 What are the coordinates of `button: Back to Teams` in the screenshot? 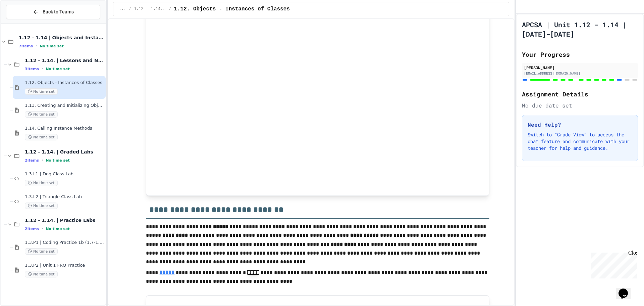 It's located at (53, 12).